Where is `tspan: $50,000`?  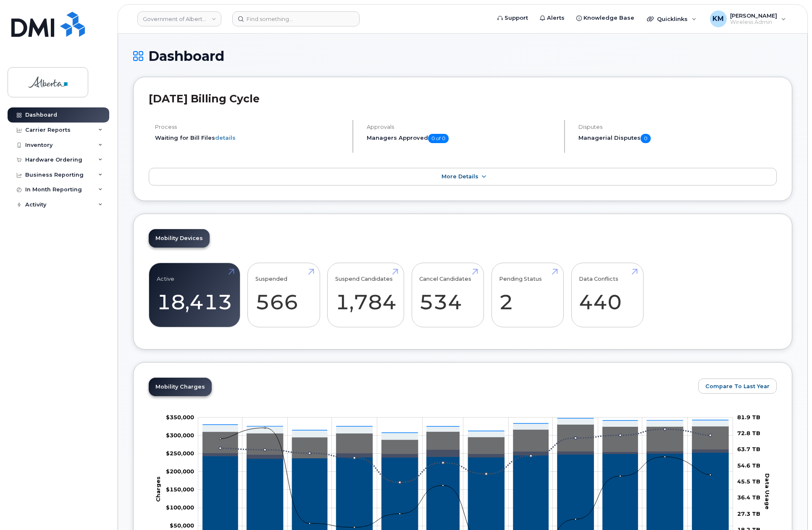 tspan: $50,000 is located at coordinates (182, 525).